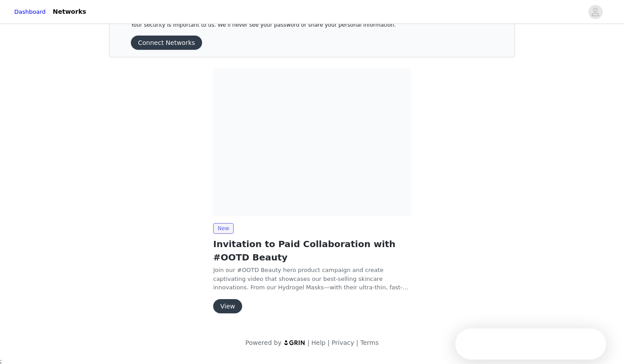 This screenshot has width=624, height=364. Describe the element at coordinates (312, 279) in the screenshot. I see `p: Join our #OOTD Beauty hero product campaign and create captivating video that showcases our best-...` at that location.